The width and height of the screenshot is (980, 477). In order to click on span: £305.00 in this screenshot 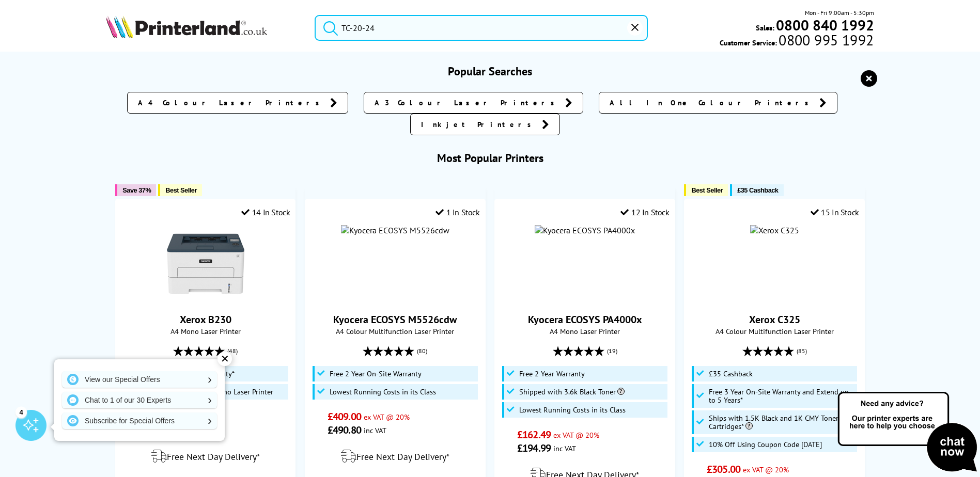, I will do `click(723, 469)`.